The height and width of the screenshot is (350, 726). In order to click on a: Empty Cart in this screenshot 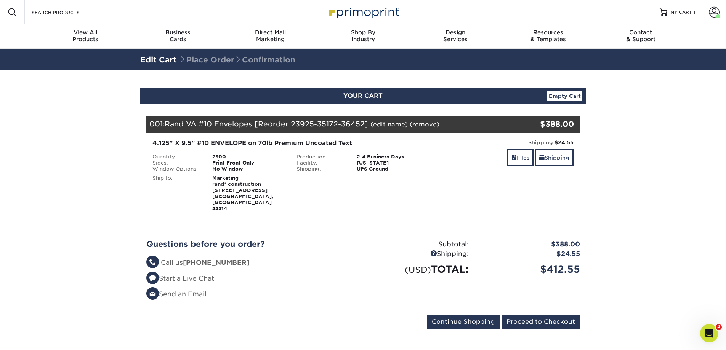, I will do `click(565, 96)`.